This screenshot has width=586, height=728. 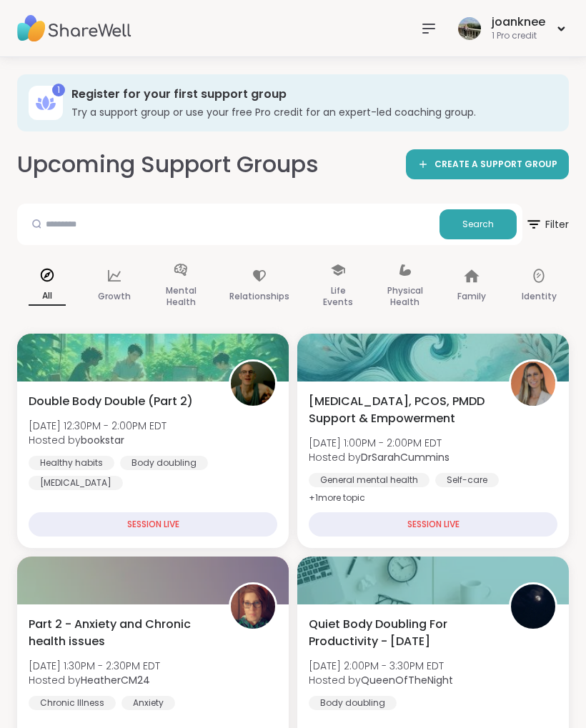 What do you see at coordinates (533, 606) in the screenshot?
I see `img: QueenOfTheNight` at bounding box center [533, 606].